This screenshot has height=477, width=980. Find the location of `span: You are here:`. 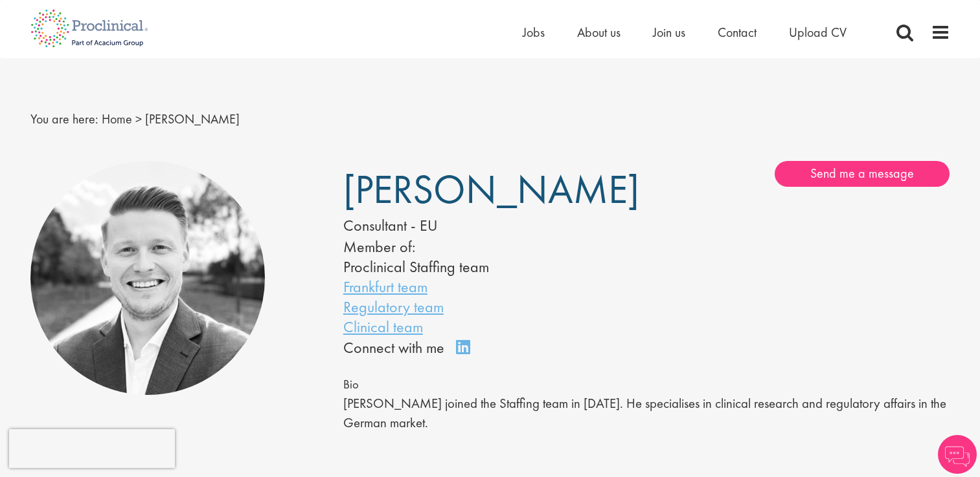

span: You are here: is located at coordinates (64, 119).